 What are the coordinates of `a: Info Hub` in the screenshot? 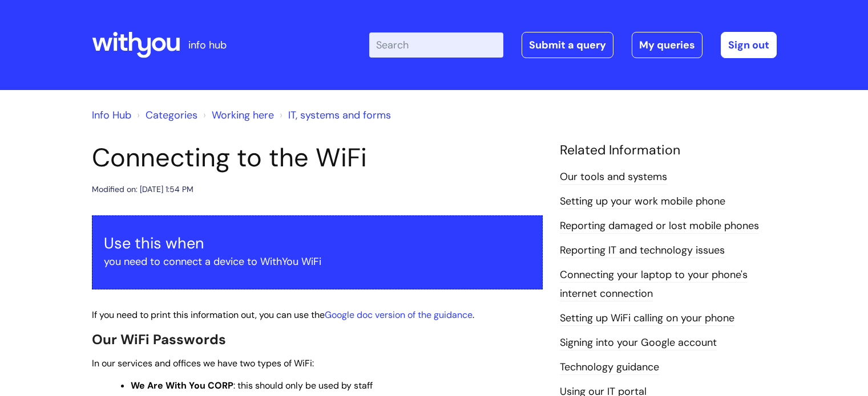 It's located at (111, 115).